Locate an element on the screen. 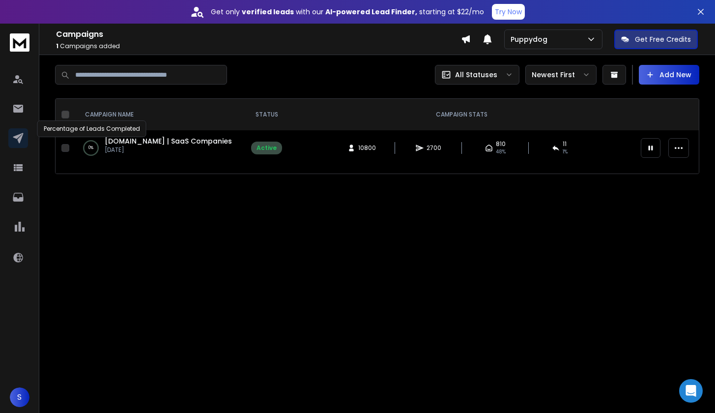  strong: AI-powered Lead Finder, is located at coordinates (371, 12).